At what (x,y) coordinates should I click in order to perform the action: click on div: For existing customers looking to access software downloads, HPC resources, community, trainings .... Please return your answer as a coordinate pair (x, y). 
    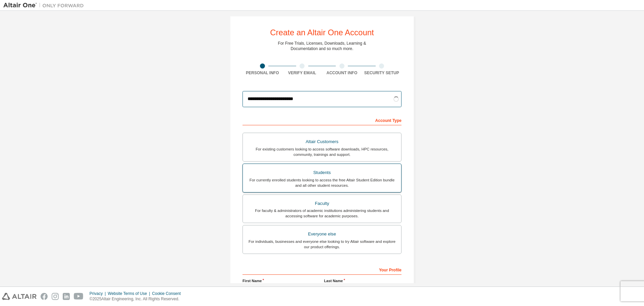
    Looking at the image, I should click on (322, 151).